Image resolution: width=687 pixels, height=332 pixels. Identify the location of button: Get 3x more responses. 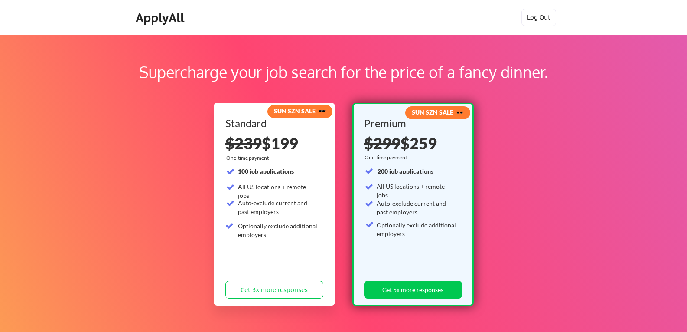
(275, 289).